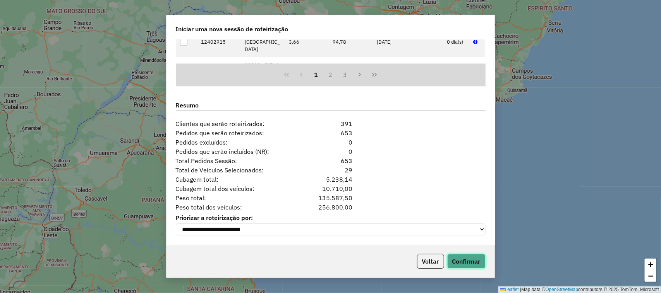  What do you see at coordinates (650, 265) in the screenshot?
I see `a: Zoom in` at bounding box center [650, 265].